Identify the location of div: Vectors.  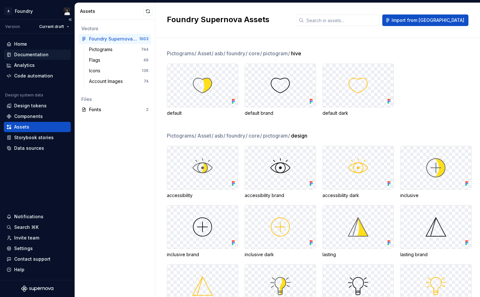
(115, 29).